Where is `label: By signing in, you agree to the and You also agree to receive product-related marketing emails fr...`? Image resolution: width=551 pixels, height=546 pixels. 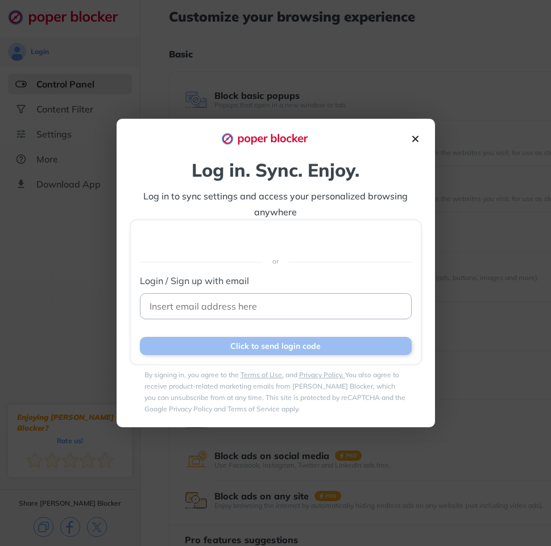
label: By signing in, you agree to the and You also agree to receive product-related marketing emails fr... is located at coordinates (274, 391).